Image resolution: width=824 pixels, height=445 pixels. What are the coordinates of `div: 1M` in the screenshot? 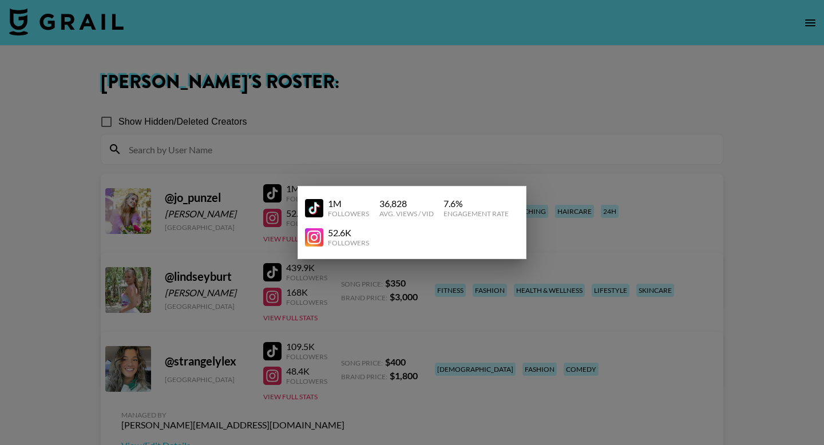 It's located at (349, 204).